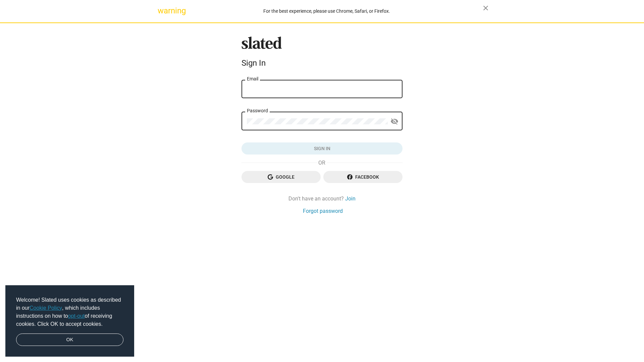 This screenshot has height=362, width=644. I want to click on mat-icon: close, so click(486, 8).